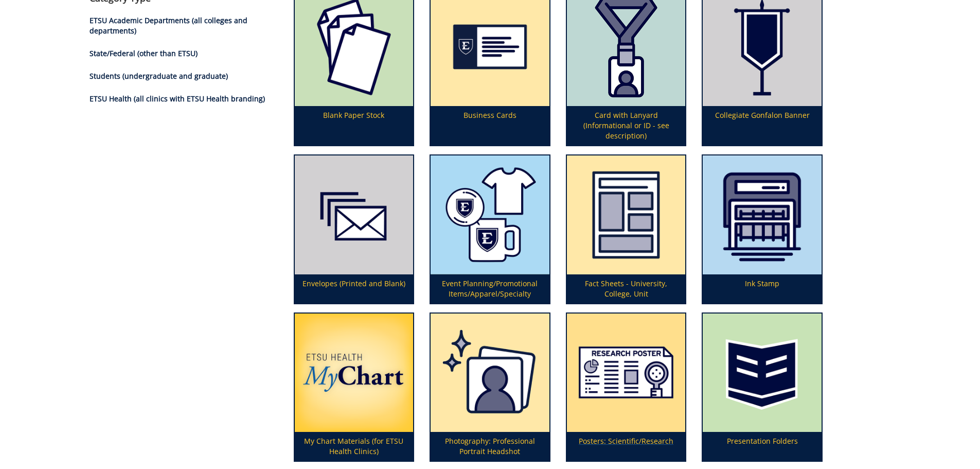  What do you see at coordinates (626, 387) in the screenshot?
I see `a: Posters: Scientific/Research` at bounding box center [626, 387].